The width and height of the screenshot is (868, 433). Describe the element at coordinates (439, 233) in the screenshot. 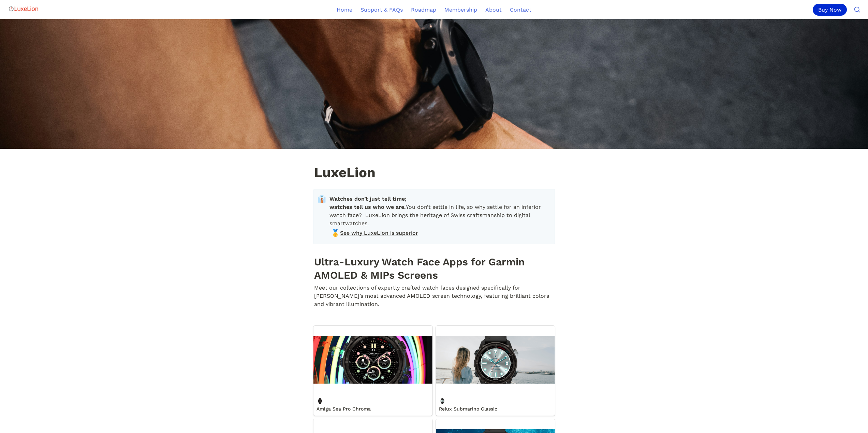

I see `a: 🥇See why LuxeLion is superior` at that location.